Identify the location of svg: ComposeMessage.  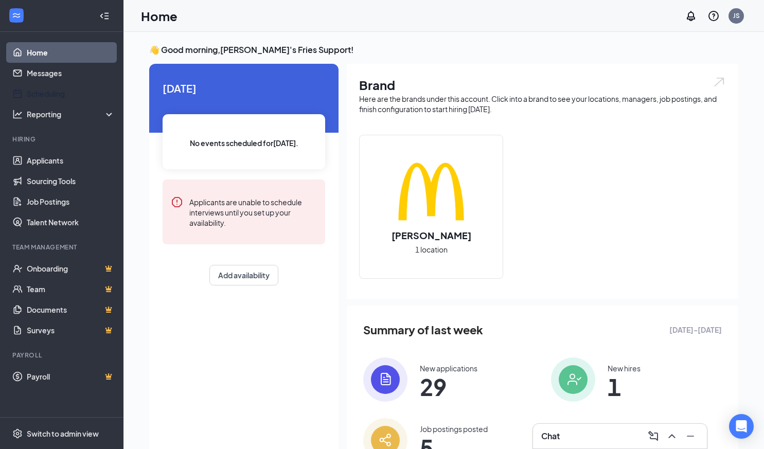
(653, 436).